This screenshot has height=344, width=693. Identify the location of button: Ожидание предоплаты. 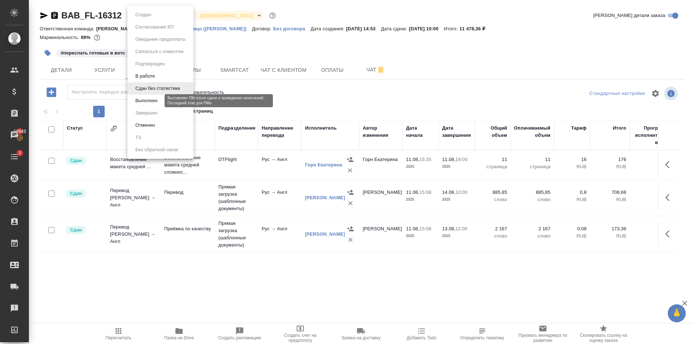
(160, 39).